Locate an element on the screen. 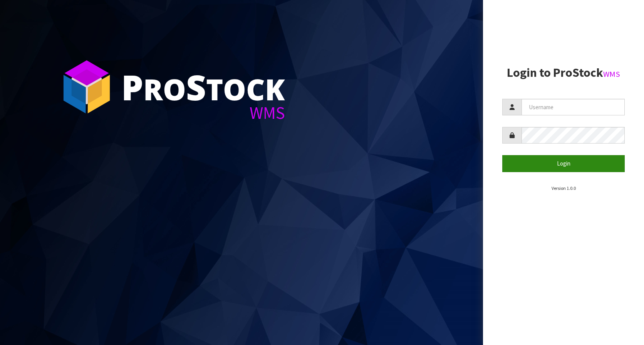 This screenshot has width=644, height=345. button: Login is located at coordinates (564, 163).